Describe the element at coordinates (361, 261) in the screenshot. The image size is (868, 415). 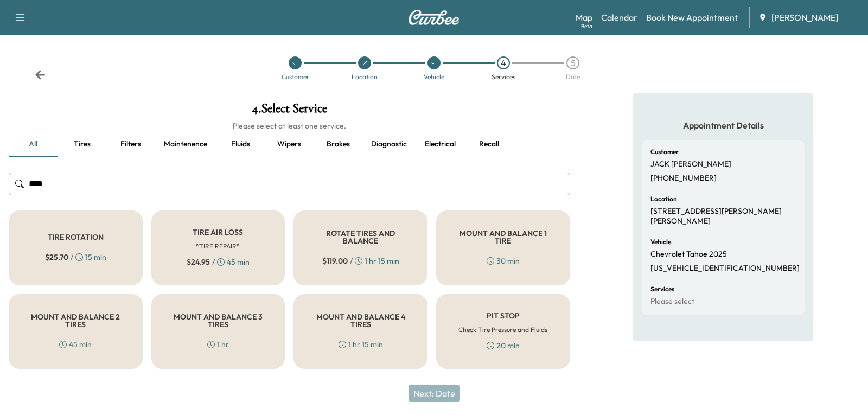
I see `div: / 1 hr 15 min` at that location.